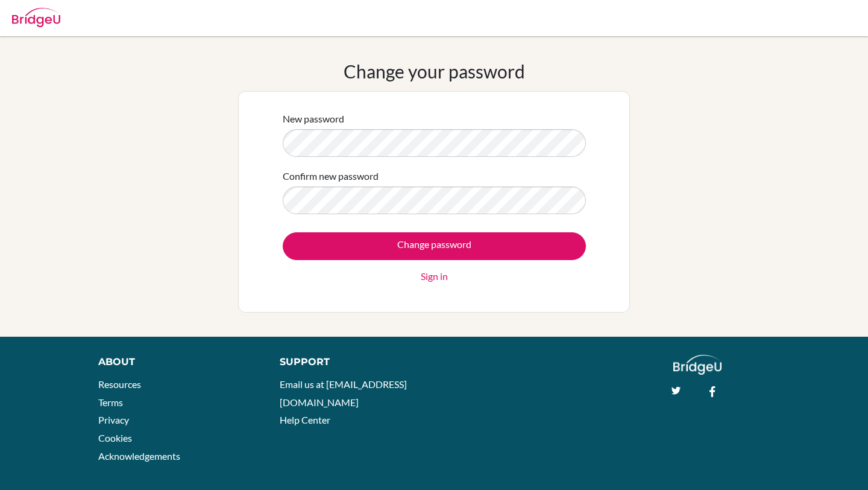 This screenshot has width=868, height=490. Describe the element at coordinates (314, 119) in the screenshot. I see `label: New password` at that location.